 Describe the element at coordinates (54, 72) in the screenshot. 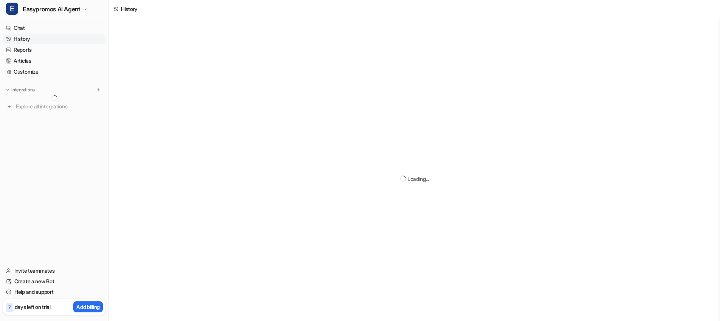

I see `a: Customize` at that location.